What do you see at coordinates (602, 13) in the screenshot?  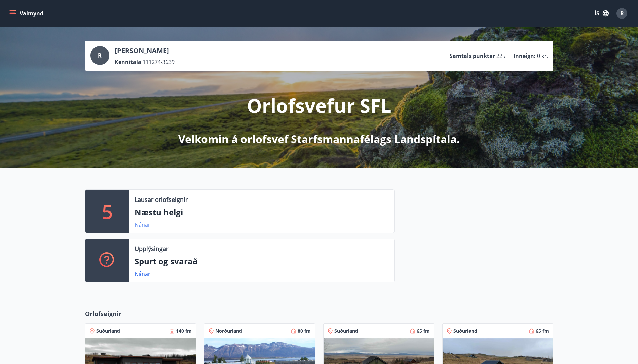 I see `button: ÍS` at bounding box center [602, 13].